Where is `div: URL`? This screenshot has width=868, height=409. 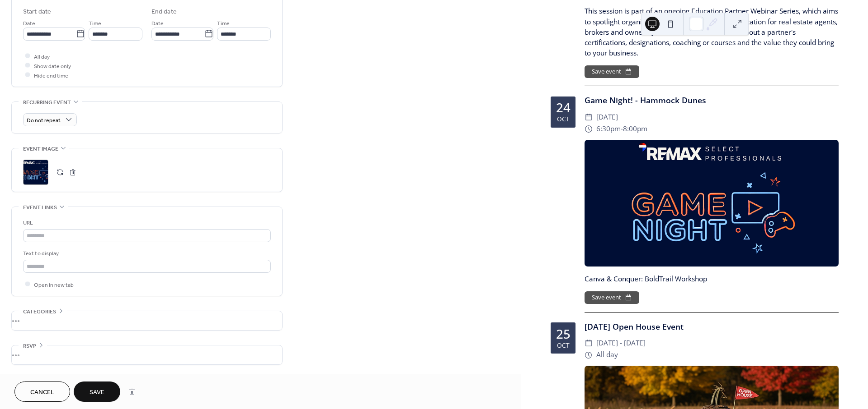
div: URL is located at coordinates (146, 223).